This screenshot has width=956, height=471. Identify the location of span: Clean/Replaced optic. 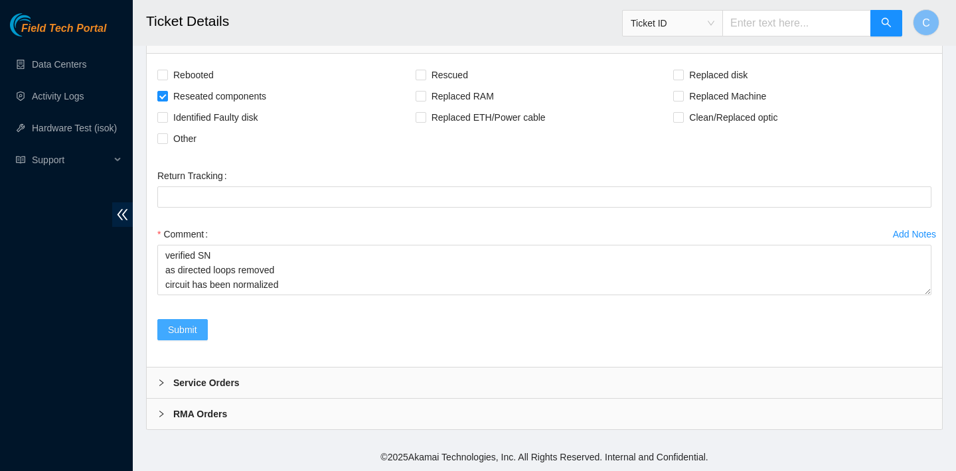
(733, 118).